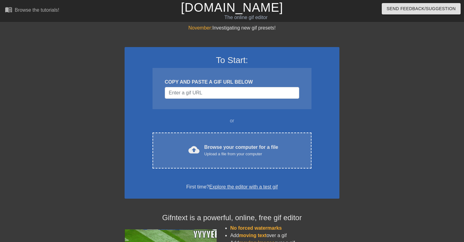 This screenshot has height=242, width=464. Describe the element at coordinates (232, 60) in the screenshot. I see `h3: To Start:` at that location.